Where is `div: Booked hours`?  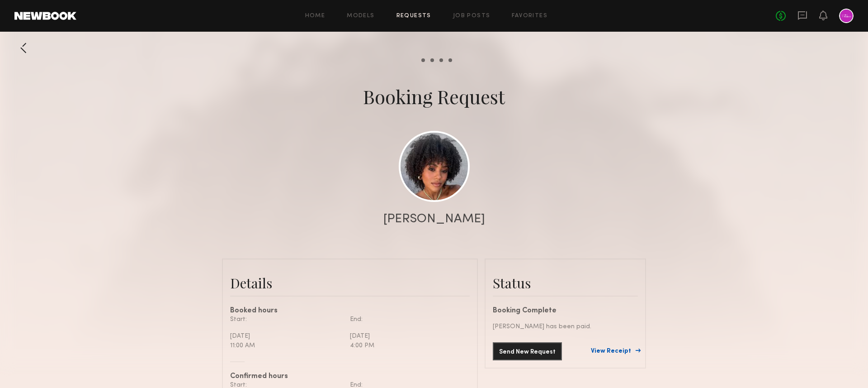
div: Booked hours is located at coordinates (350, 311).